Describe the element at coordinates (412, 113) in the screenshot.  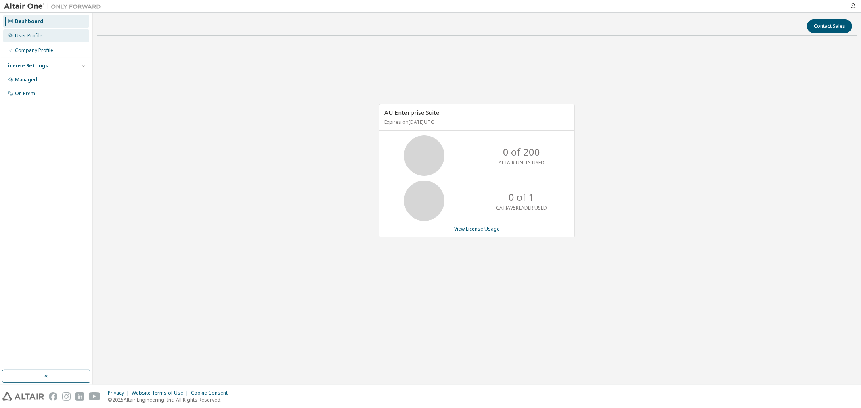
I see `span: AU Enterprise Suite` at that location.